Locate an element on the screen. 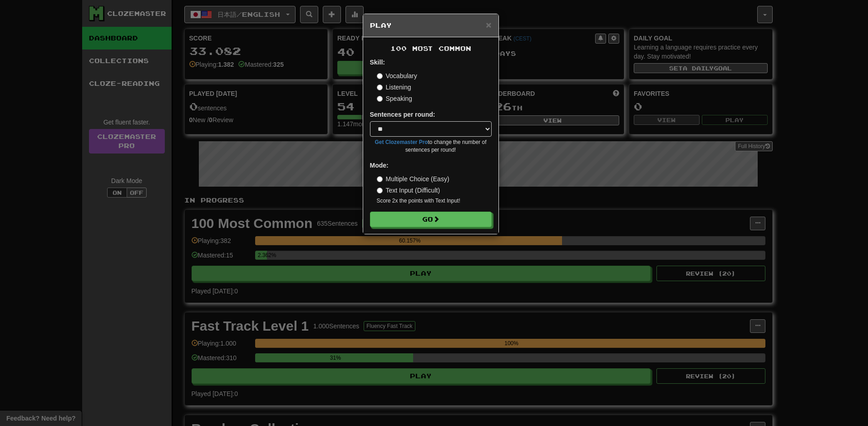  input: Vocabulary is located at coordinates (380, 76).